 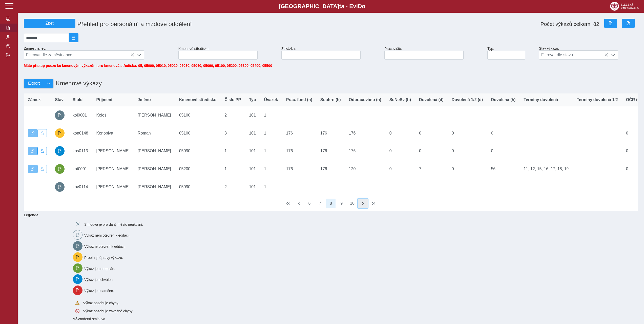 What do you see at coordinates (360, 6) in the screenshot?
I see `span: D` at bounding box center [360, 6].